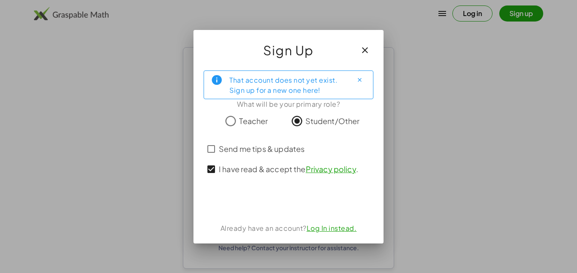  Describe the element at coordinates (289, 104) in the screenshot. I see `div: What will be your primary role?` at that location.